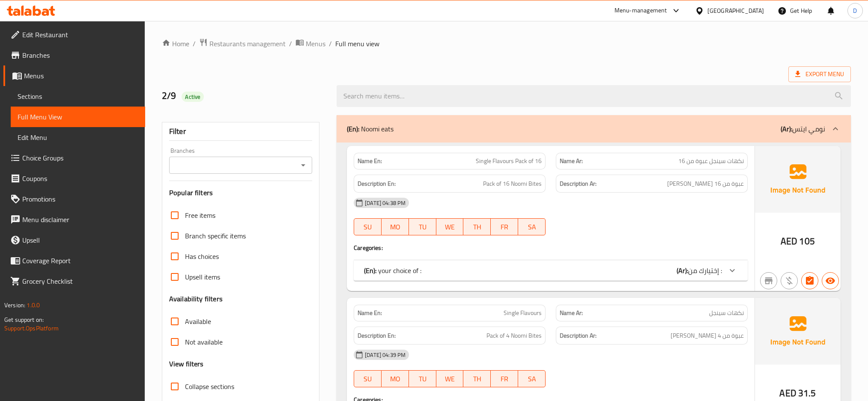  Describe the element at coordinates (551, 270) in the screenshot. I see `div: (En): your choice of :(Ar):إختيارك من :` at that location.